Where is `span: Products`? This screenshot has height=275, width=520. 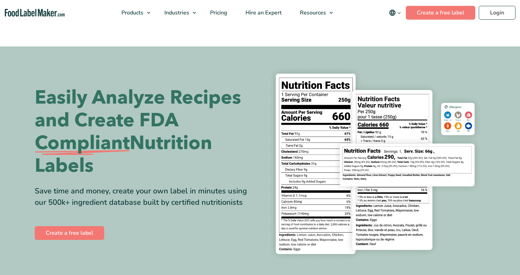 span: Products is located at coordinates (132, 13).